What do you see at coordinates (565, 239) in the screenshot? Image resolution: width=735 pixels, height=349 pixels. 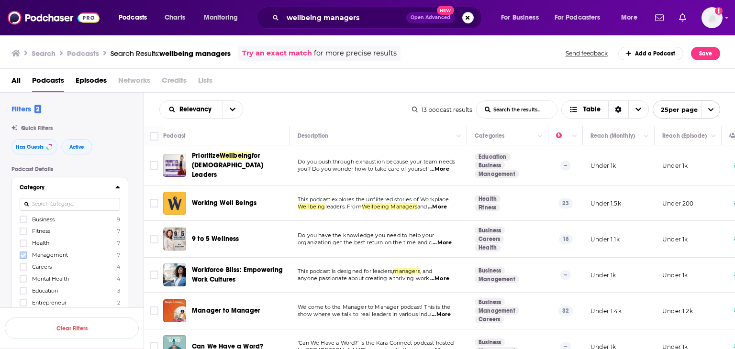 I see `p: 18` at bounding box center [565, 239].